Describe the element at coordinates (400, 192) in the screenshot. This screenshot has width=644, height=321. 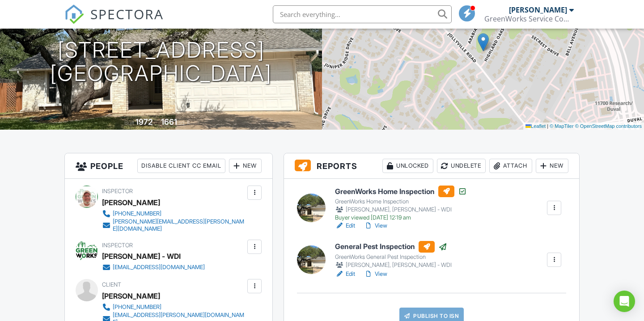
I see `h6: GreenWorks Home Inspection` at that location.